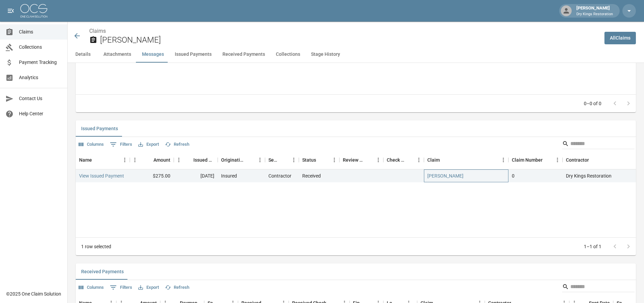 This screenshot has width=644, height=303. What do you see at coordinates (34, 294) in the screenshot?
I see `div: © 2025 One Claim Solution` at bounding box center [34, 294].